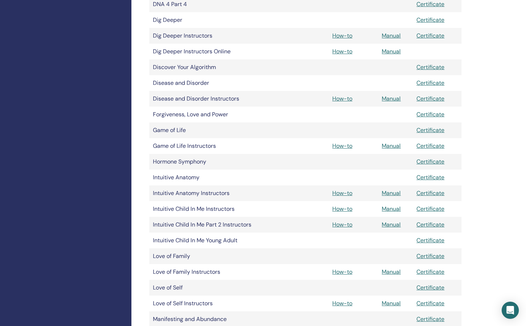 This screenshot has width=526, height=326. I want to click on td: Forgiveness, Love and Power, so click(214, 115).